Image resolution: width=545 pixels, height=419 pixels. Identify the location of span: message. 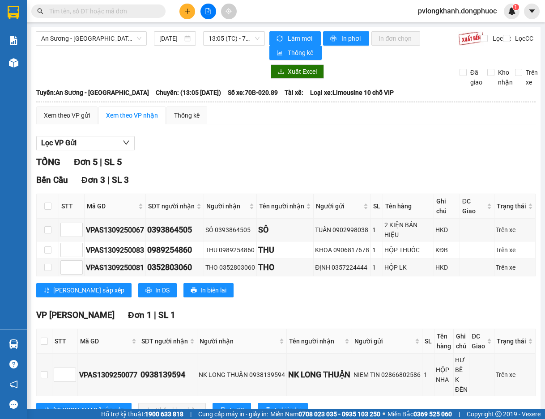
(13, 404).